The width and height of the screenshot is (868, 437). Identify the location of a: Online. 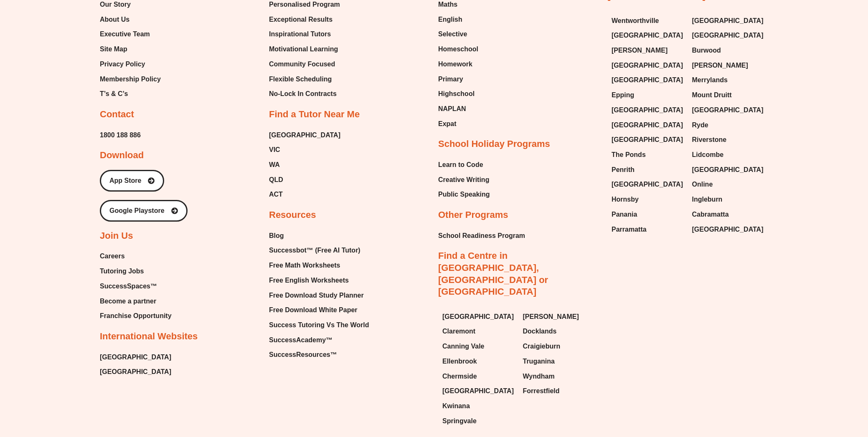
(728, 185).